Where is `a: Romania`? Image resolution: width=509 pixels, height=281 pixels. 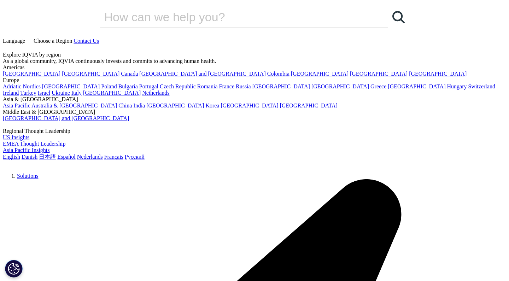 a: Romania is located at coordinates (208, 86).